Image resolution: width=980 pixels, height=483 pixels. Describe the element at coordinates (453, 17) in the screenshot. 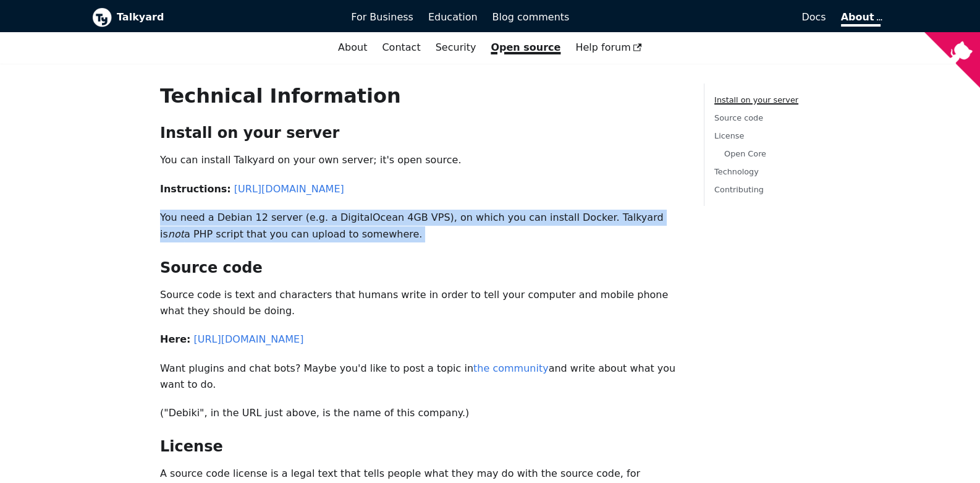

I see `span: Education` at that location.